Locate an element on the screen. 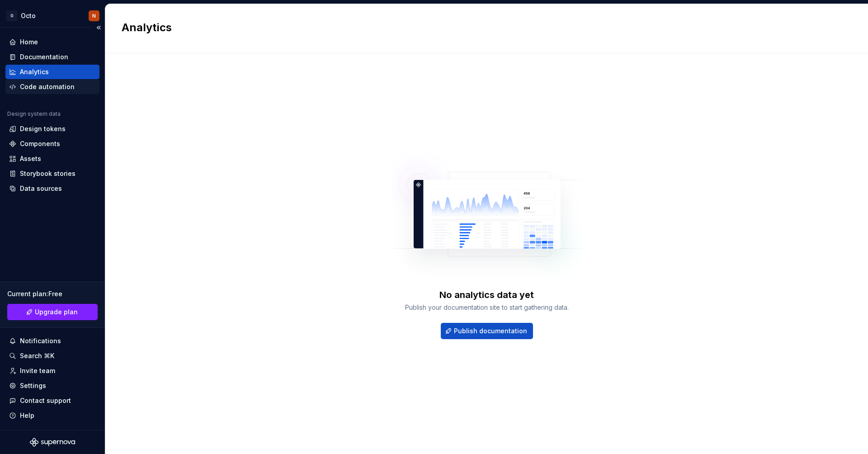 Image resolution: width=868 pixels, height=454 pixels. a: Assets is located at coordinates (52, 159).